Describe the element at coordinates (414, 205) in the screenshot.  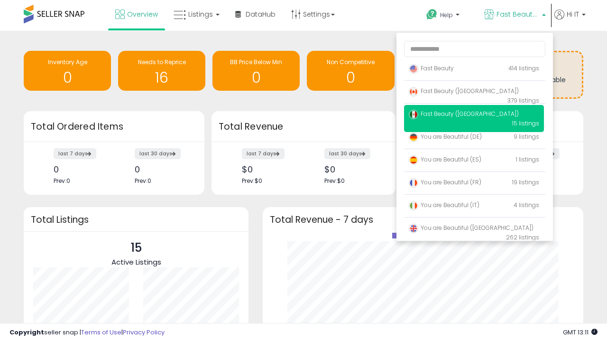
I see `img: italy.png` at that location.